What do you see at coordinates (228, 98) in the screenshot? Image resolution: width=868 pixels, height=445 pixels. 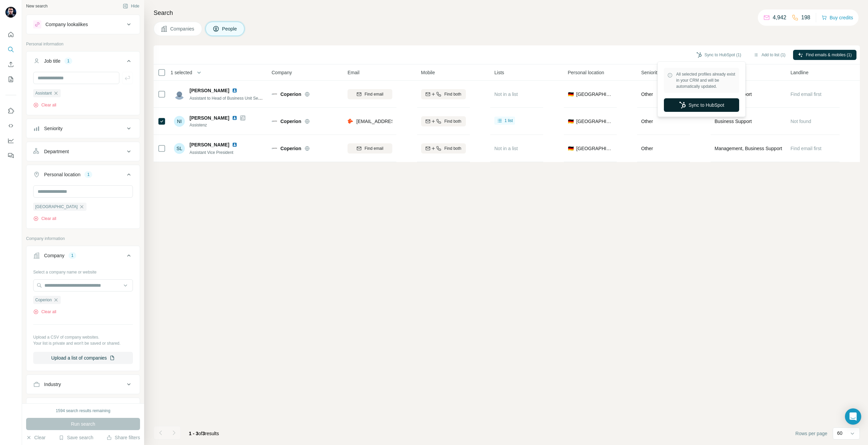 I see `span: Assistant to Head of Business Unit Service` at bounding box center [228, 98].